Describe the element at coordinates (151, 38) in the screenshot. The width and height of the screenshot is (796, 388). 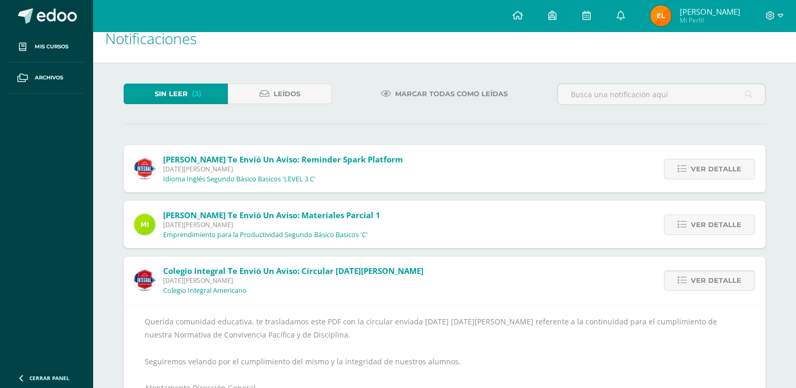
I see `span: Notificaciones` at that location.